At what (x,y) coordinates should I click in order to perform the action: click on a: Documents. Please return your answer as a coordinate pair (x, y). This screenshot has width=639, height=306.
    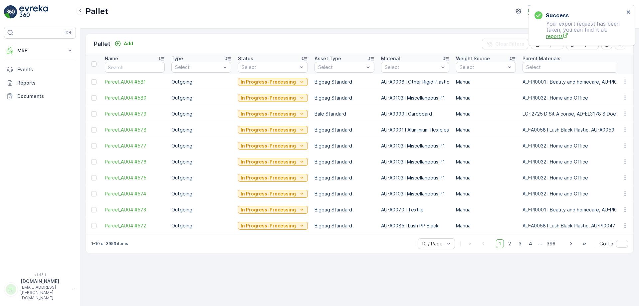
    Looking at the image, I should click on (40, 96).